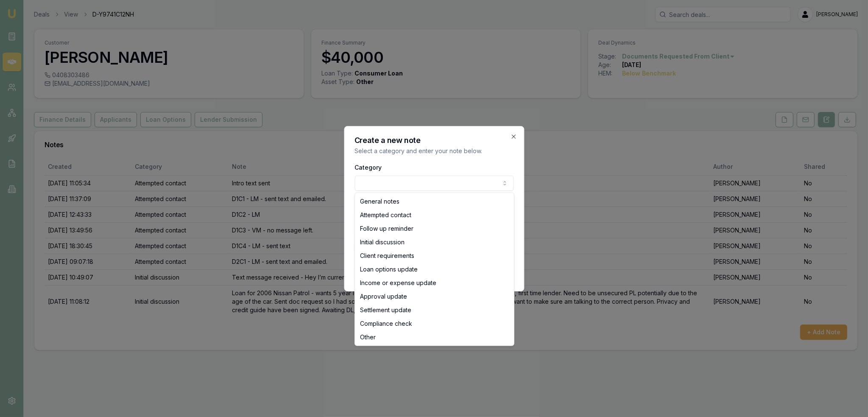  What do you see at coordinates (385, 310) in the screenshot?
I see `span: Settlement update` at bounding box center [385, 310].